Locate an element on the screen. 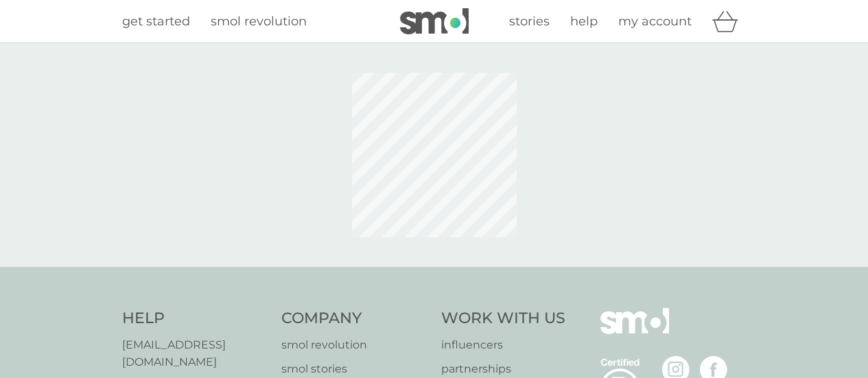 Image resolution: width=868 pixels, height=378 pixels. a: partnerships is located at coordinates (503, 369).